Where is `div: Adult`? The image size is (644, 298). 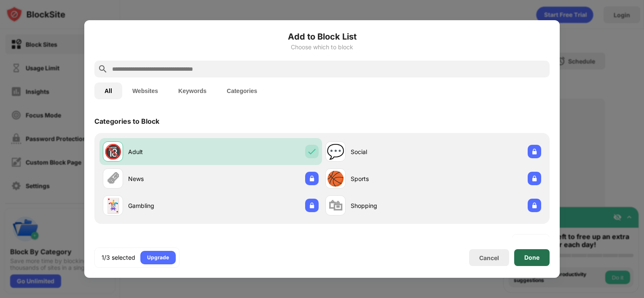 div: Adult is located at coordinates (169, 152).